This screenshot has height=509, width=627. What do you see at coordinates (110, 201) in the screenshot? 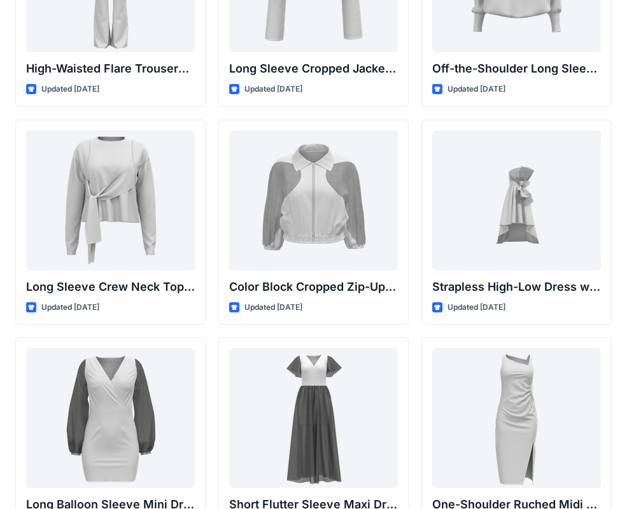
I see `a: Long Sleeve Crew Neck Top with Asymmetrical Tie Detail` at bounding box center [110, 201].